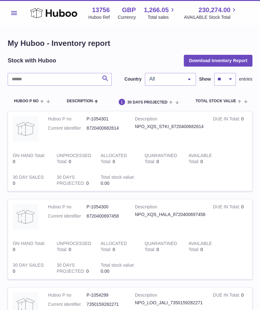 The height and width of the screenshot is (310, 260). Describe the element at coordinates (133, 79) in the screenshot. I see `label: Country` at that location.